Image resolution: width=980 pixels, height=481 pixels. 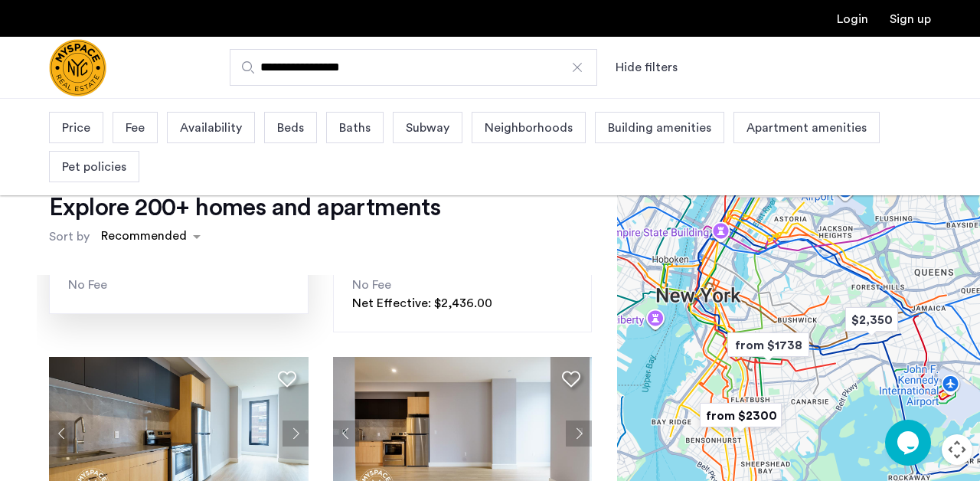 What do you see at coordinates (741, 415) in the screenshot?
I see `div: from $2300` at bounding box center [741, 415].